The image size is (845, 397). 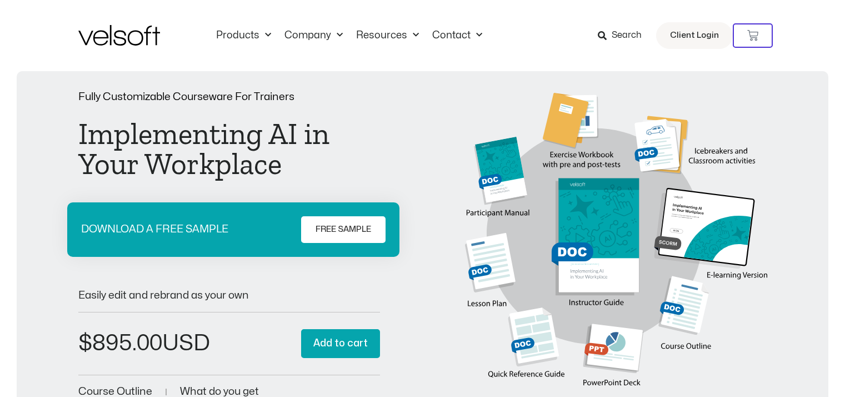 I want to click on h1: Implementing AI in Your Workplace, so click(x=230, y=149).